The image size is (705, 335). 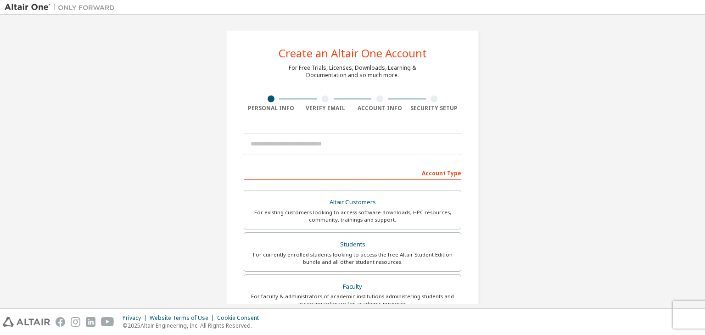 What do you see at coordinates (183, 318) in the screenshot?
I see `div: Website Terms of Use` at bounding box center [183, 318].